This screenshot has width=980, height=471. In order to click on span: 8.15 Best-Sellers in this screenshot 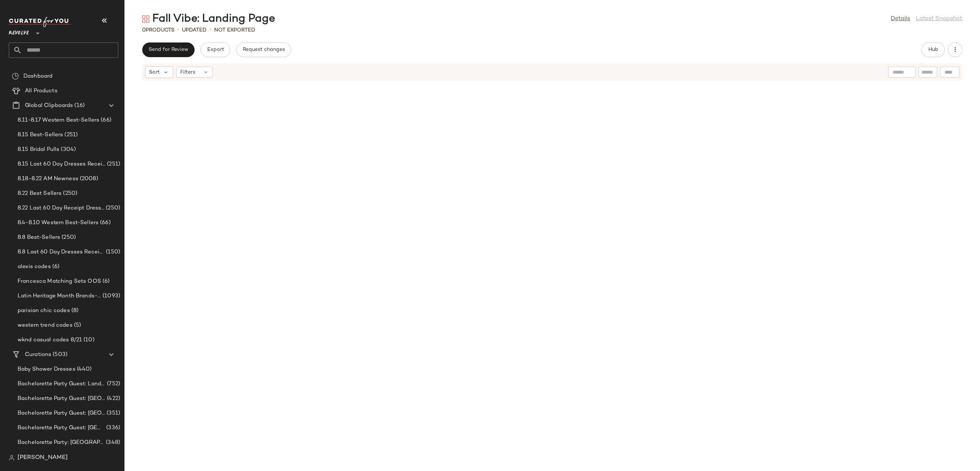, I will do `click(40, 135)`.